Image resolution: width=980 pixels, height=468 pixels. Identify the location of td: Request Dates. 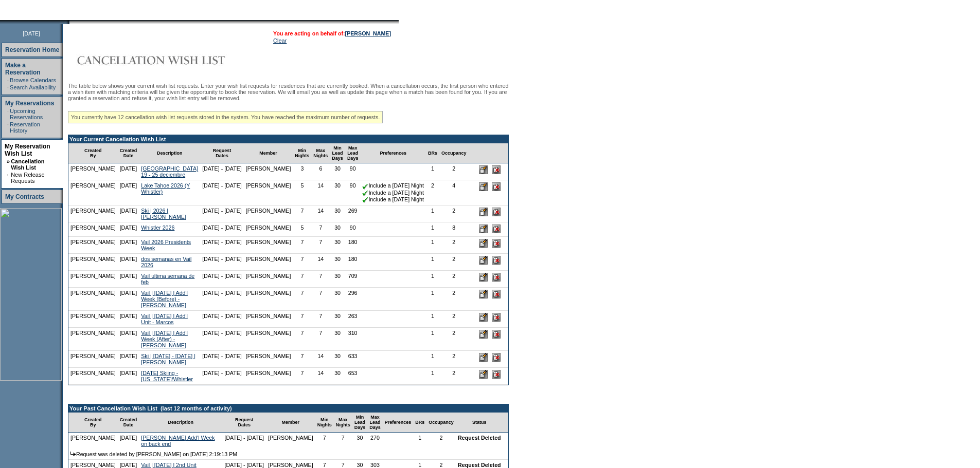
(244, 423).